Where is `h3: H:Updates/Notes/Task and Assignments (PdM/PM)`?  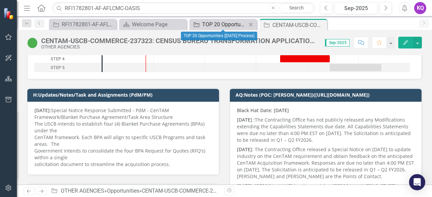
h3: H:Updates/Notes/Task and Assignments (PdM/PM) is located at coordinates (124, 95).